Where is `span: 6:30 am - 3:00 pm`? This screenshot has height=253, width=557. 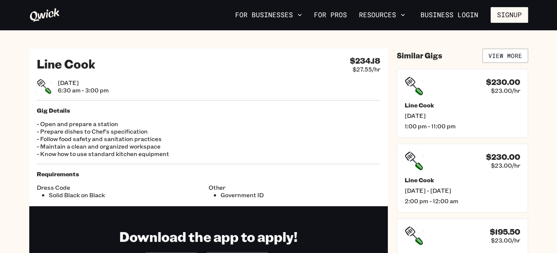
span: 6:30 am - 3:00 pm is located at coordinates (83, 90).